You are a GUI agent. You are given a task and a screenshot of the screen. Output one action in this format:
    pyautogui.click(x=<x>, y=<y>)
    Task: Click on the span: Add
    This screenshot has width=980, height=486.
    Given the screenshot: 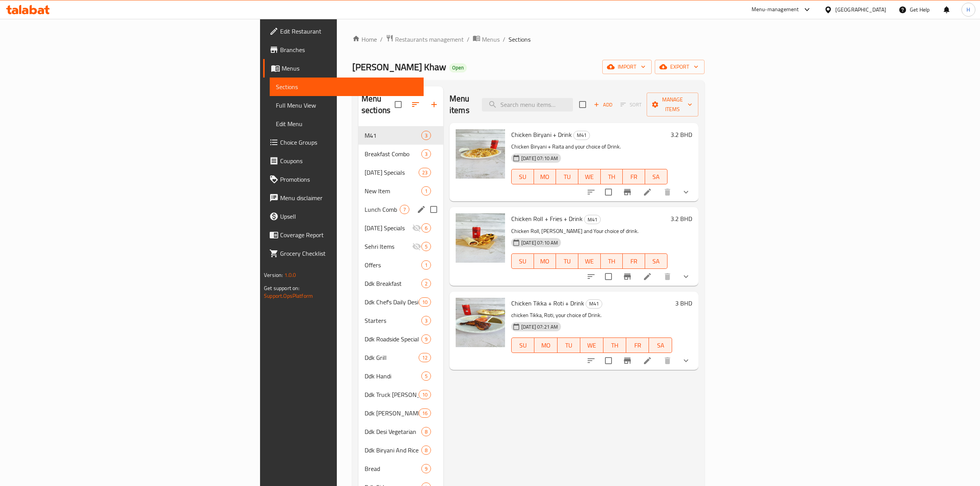 What is the action you would take?
    pyautogui.click(x=603, y=104)
    